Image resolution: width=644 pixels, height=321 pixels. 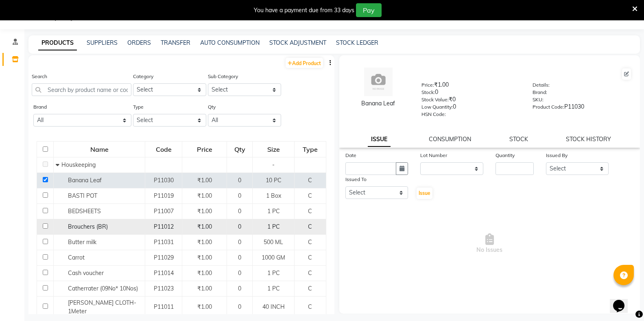 What do you see at coordinates (433, 155) in the screenshot?
I see `label: Lot Number` at bounding box center [433, 155].